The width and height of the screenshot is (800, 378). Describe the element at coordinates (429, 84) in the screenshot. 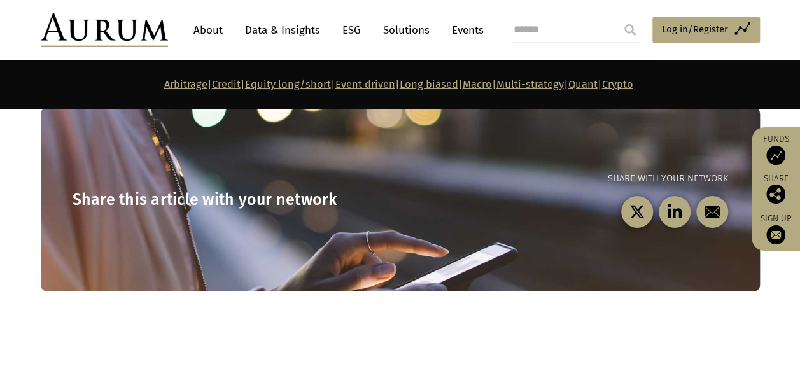

I see `a: Long biased` at that location.